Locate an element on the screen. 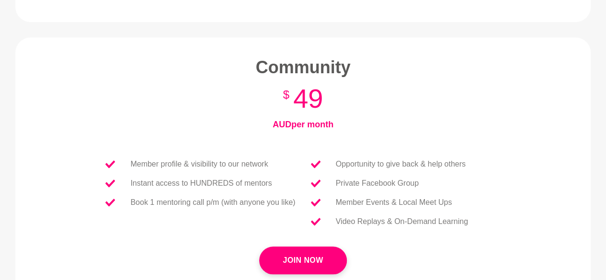  p: Instant access to HUNDREDS of mentors is located at coordinates (201, 183).